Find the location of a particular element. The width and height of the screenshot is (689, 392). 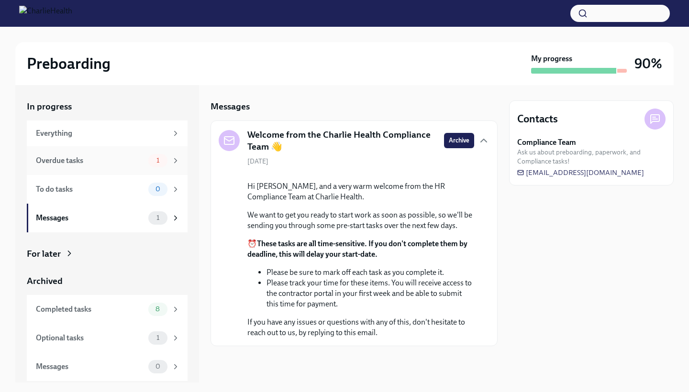

h2: Preboarding is located at coordinates (68, 64).